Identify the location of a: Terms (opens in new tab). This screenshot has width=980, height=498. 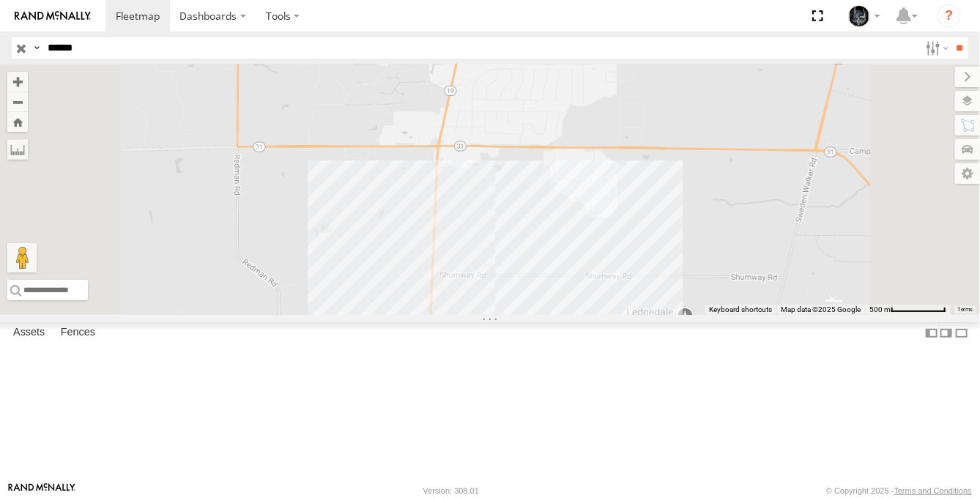
(965, 310).